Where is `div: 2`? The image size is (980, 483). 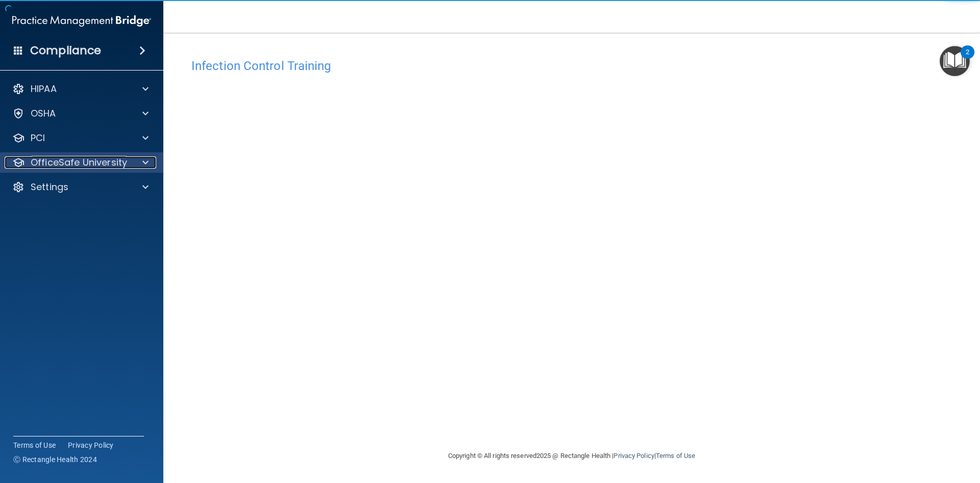 div: 2 is located at coordinates (967, 59).